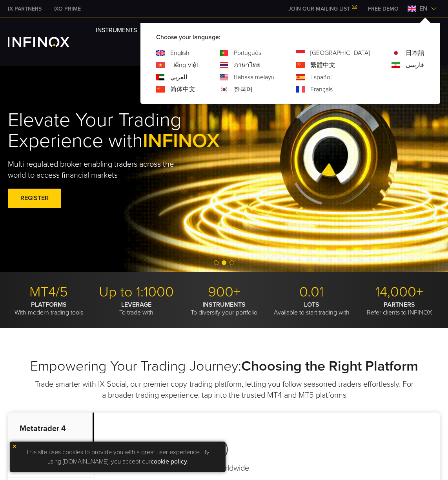 The height and width of the screenshot is (480, 448). Describe the element at coordinates (224, 366) in the screenshot. I see `h2: Empowering Your Trading Journey:` at that location.